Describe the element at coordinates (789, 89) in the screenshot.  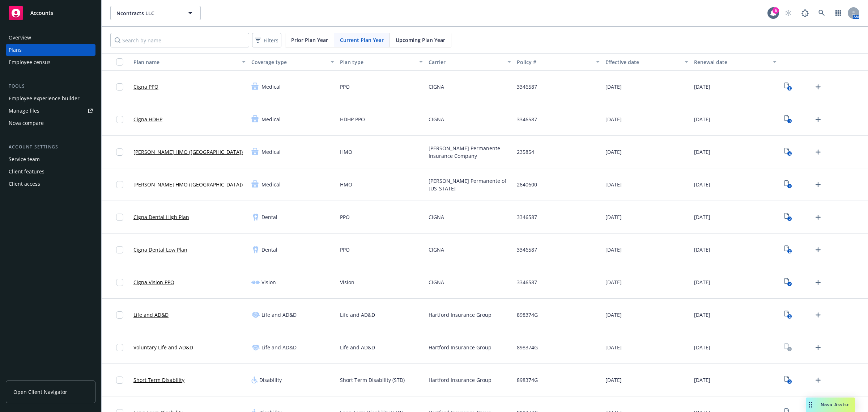
I see `text: 3` at that location.